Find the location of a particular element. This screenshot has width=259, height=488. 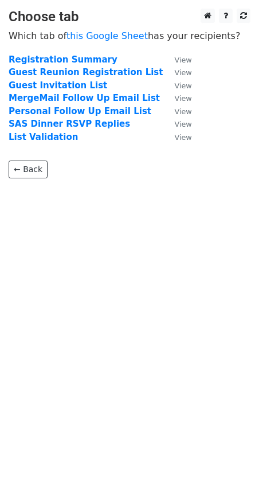

strong: List Validation is located at coordinates (43, 137).